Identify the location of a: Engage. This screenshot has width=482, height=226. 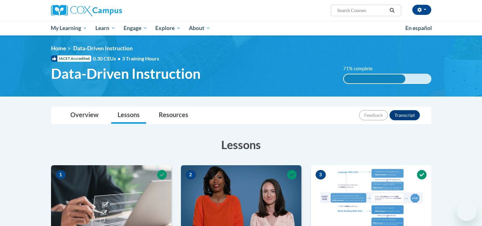
(135, 28).